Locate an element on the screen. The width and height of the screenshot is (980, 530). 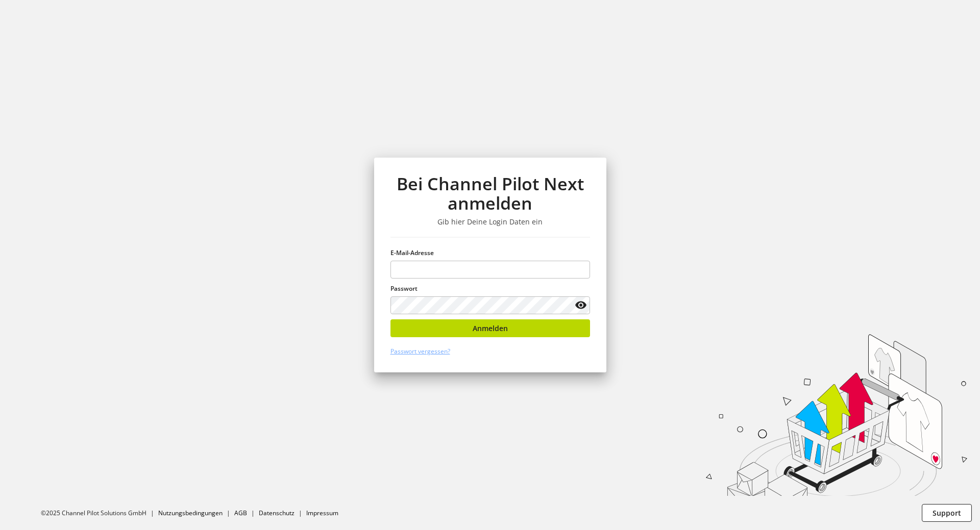
a: Datenschutz is located at coordinates (277, 513).